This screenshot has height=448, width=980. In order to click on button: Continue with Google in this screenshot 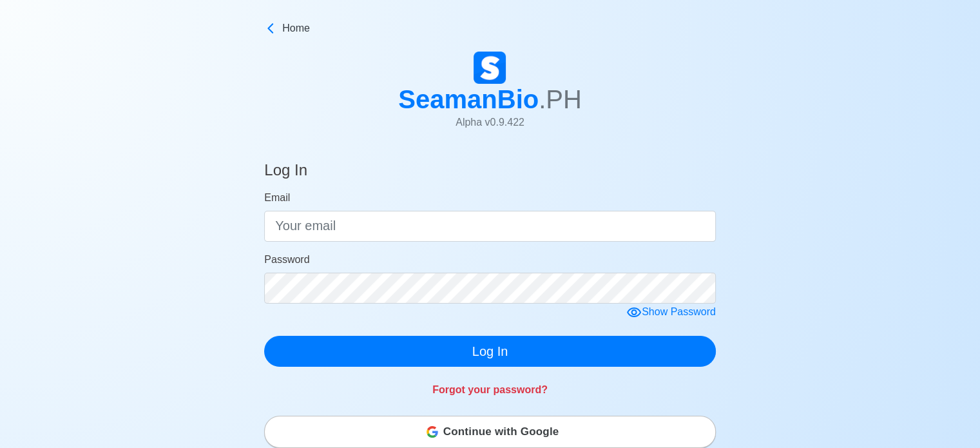, I will do `click(490, 431)`.